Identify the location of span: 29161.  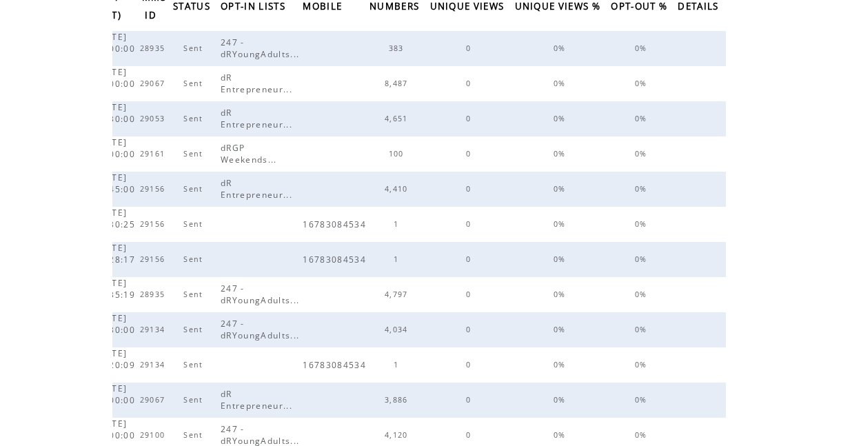
(154, 154).